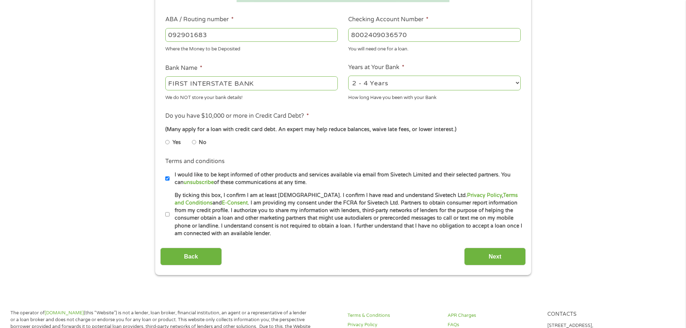 This screenshot has height=328, width=686. Describe the element at coordinates (376, 67) in the screenshot. I see `label: Years at Your Bank` at that location.